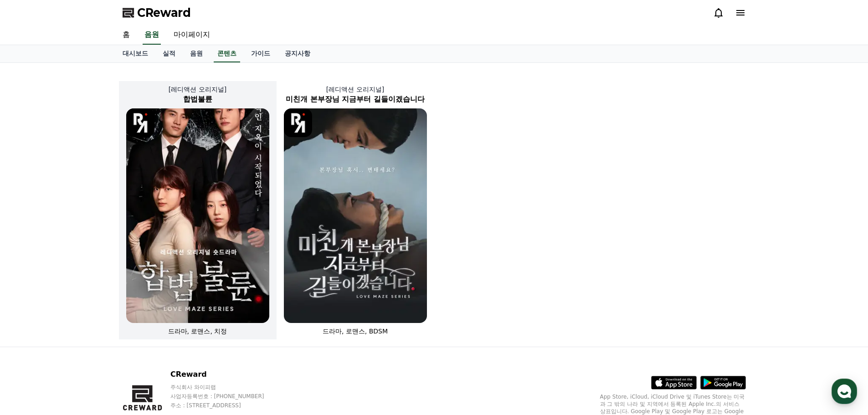 The image size is (868, 415). Describe the element at coordinates (135, 54) in the screenshot. I see `a: 대시보드` at that location.